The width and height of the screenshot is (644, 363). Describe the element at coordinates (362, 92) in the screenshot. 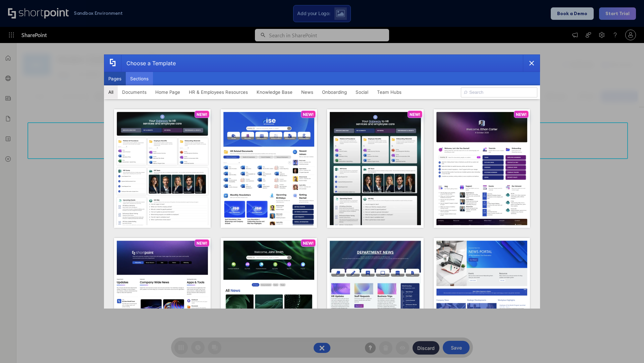

I see `button: Social` at that location.